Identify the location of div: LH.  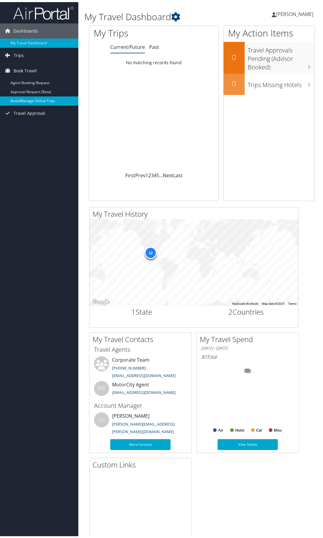
(102, 418).